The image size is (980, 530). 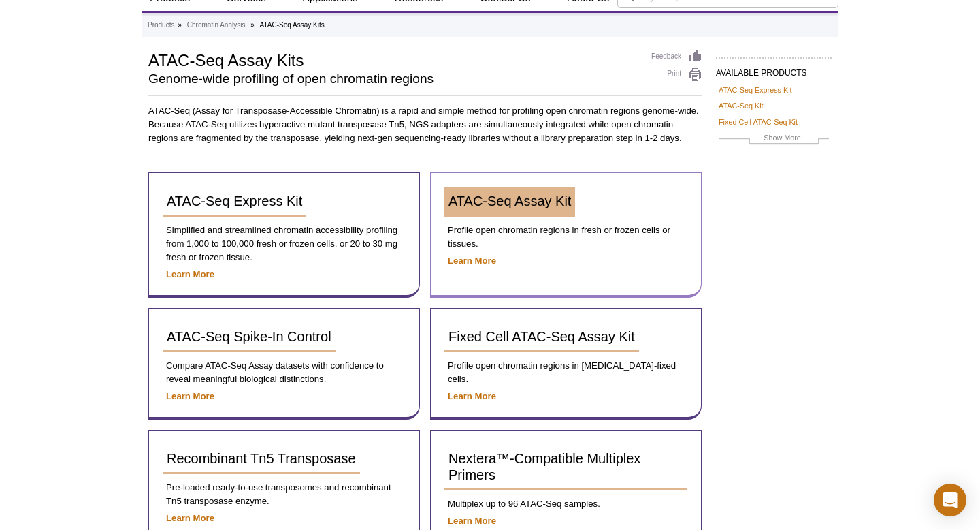 I want to click on a: Fixed Cell ATAC-Seq Kit, so click(x=758, y=122).